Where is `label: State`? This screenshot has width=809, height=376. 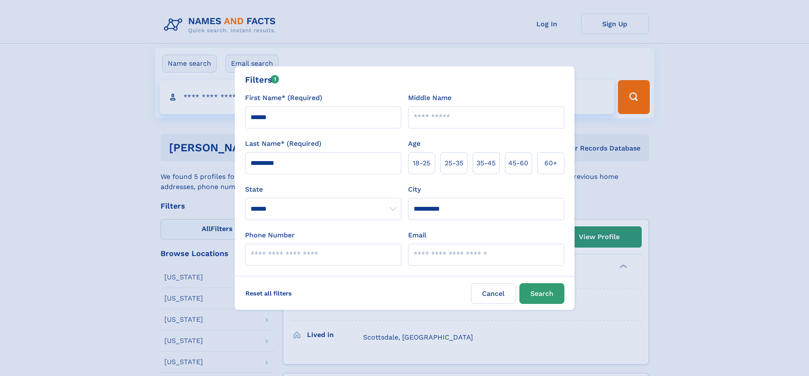 label: State is located at coordinates (323, 190).